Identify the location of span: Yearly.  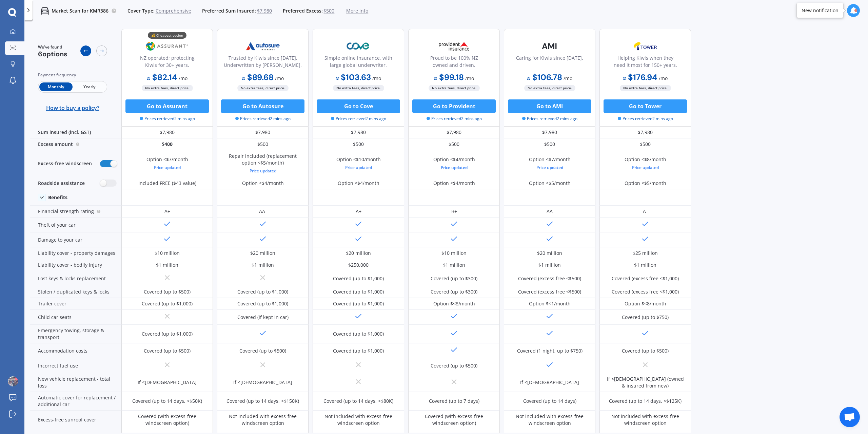
(89, 87).